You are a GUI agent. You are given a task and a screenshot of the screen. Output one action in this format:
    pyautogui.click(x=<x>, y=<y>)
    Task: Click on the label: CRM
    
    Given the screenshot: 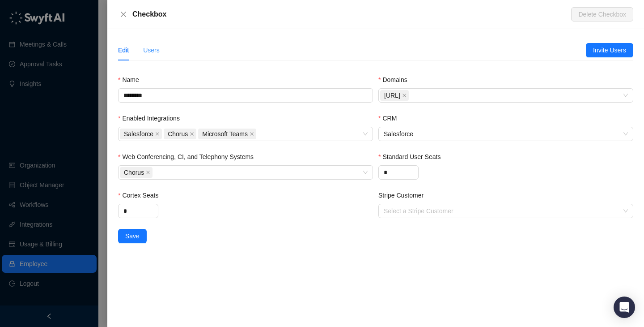 What is the action you would take?
    pyautogui.click(x=391, y=118)
    